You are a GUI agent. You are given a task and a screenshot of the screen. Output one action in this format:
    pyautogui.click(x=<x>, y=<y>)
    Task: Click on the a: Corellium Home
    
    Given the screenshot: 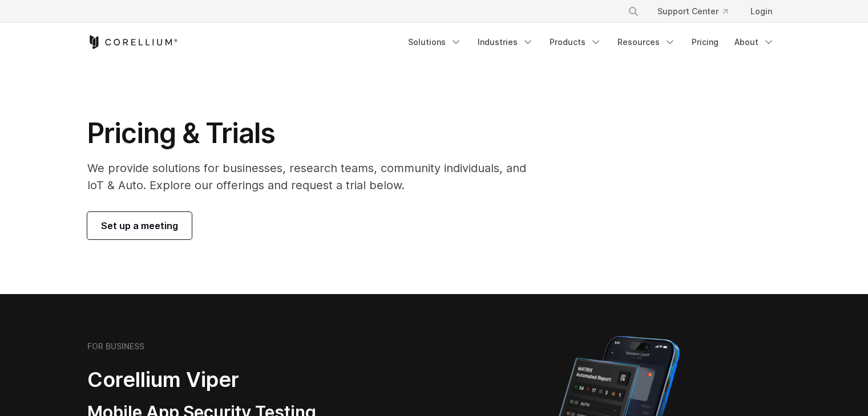 What is the action you would take?
    pyautogui.click(x=132, y=42)
    